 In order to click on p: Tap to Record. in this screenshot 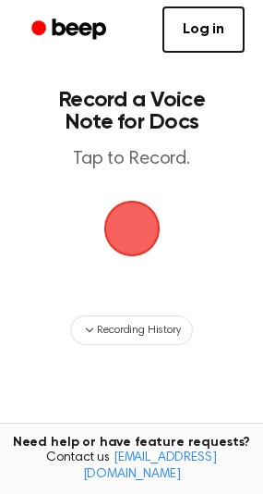, I will do `click(131, 159)`.